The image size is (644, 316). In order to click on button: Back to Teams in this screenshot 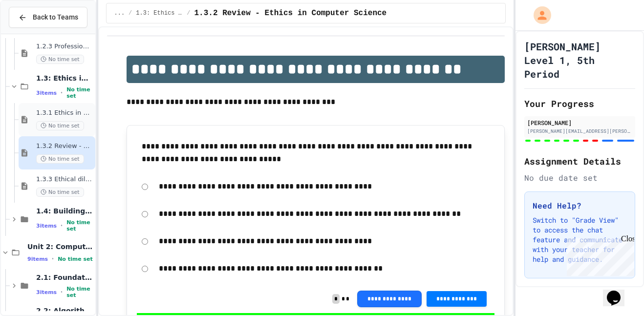, I will do `click(48, 17)`.